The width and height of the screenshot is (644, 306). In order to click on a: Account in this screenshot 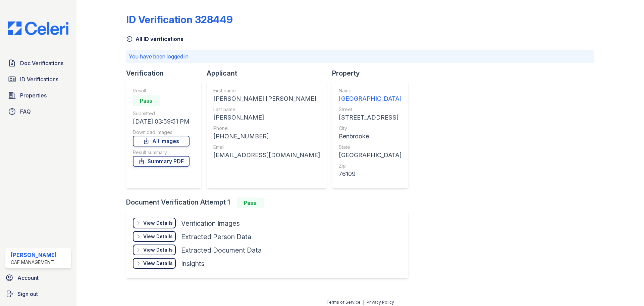, I will do `click(38, 278)`.